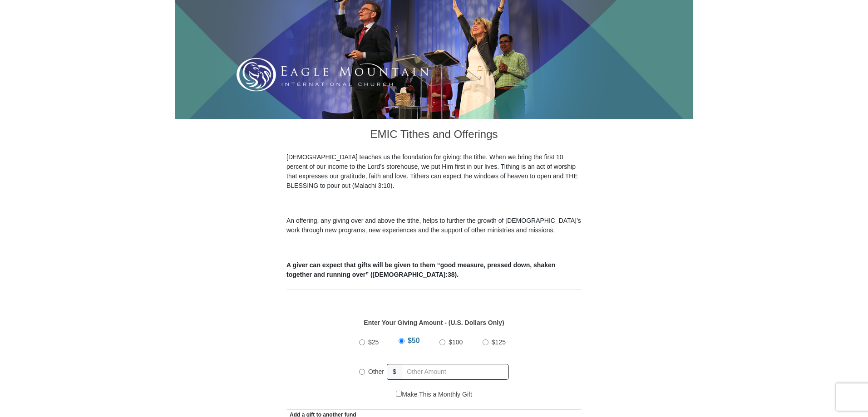 The image size is (868, 417). Describe the element at coordinates (434, 323) in the screenshot. I see `strong: Enter Your Giving Amount - (U.S. Dollars Only)` at that location.